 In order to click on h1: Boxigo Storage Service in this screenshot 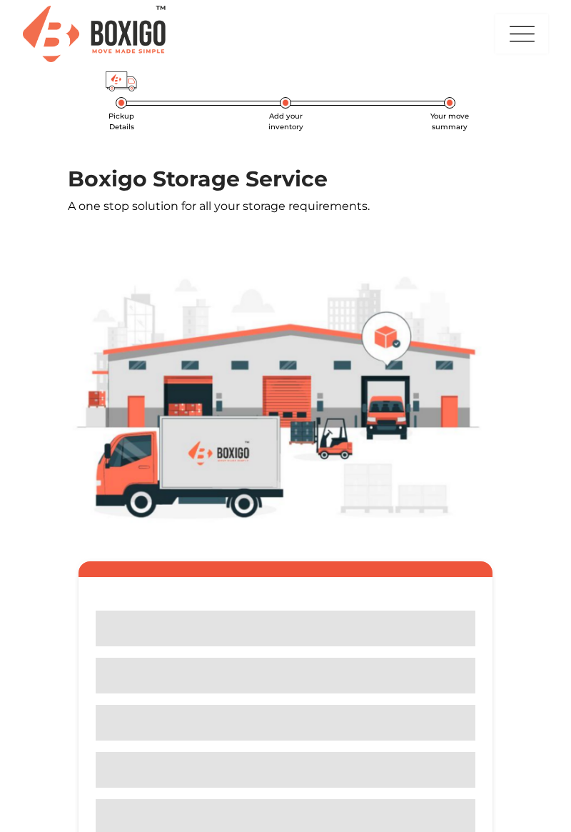, I will do `click(286, 179)`.